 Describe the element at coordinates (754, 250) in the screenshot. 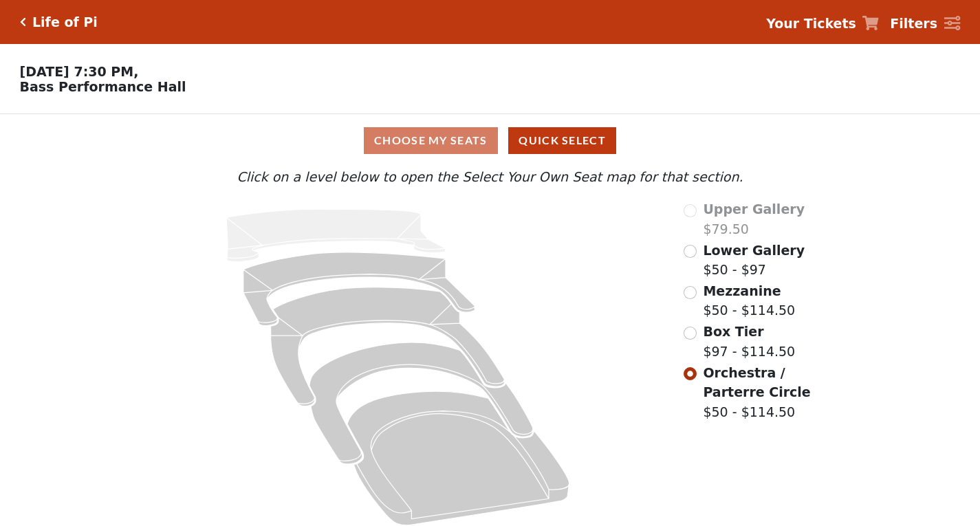

I see `span: Lower Gallery` at that location.